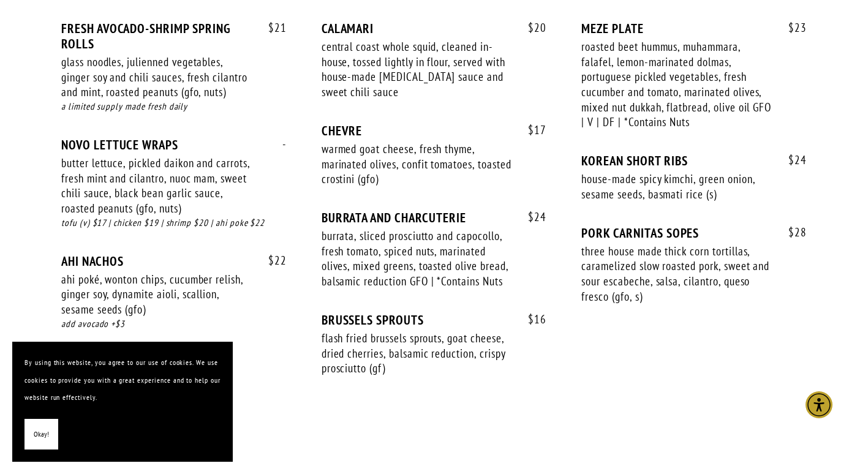 This screenshot has width=868, height=474. I want to click on div: roasted beet hummus, muhammara, falafel, lemon-marinated dolmas, portuguese pickled vegetables, f..., so click(676, 85).